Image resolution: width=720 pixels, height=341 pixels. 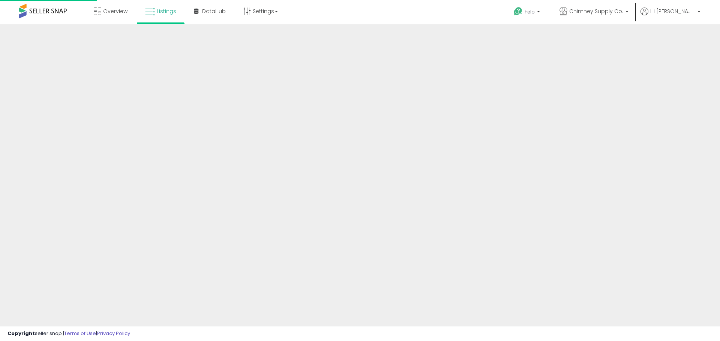 What do you see at coordinates (214, 11) in the screenshot?
I see `span: DataHub` at bounding box center [214, 11].